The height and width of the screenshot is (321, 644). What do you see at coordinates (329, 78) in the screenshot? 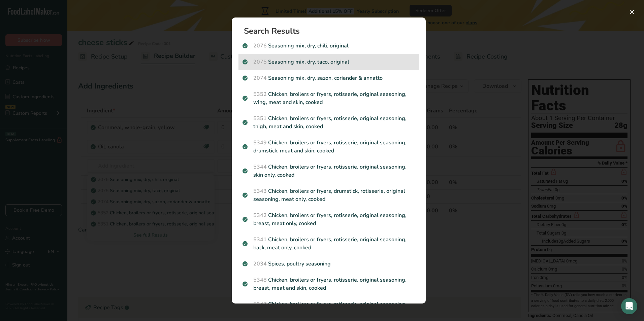
I see `p: Seasoning mix, dry, sazon, coriander & annatto` at bounding box center [329, 78].